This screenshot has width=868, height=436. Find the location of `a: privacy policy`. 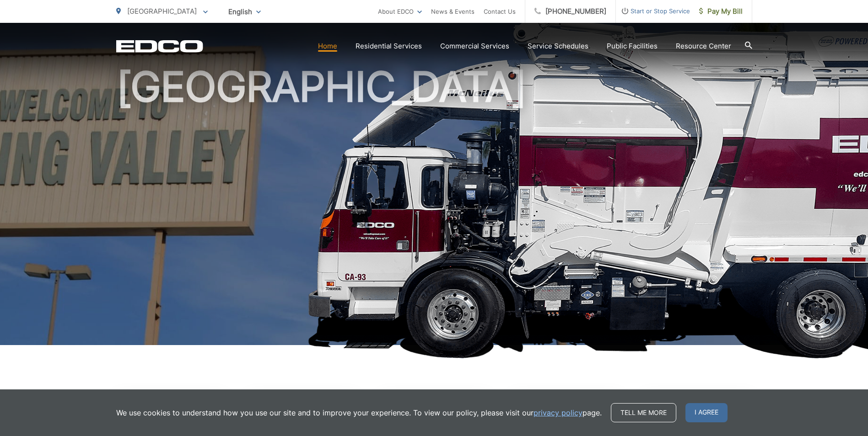

a: privacy policy is located at coordinates (558, 413).